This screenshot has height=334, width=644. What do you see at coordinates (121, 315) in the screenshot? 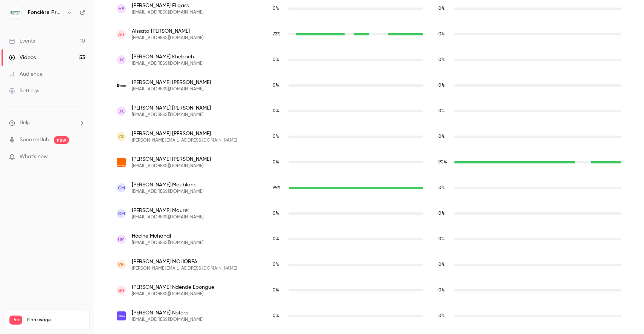
I see `img: protonmail.com` at bounding box center [121, 315].